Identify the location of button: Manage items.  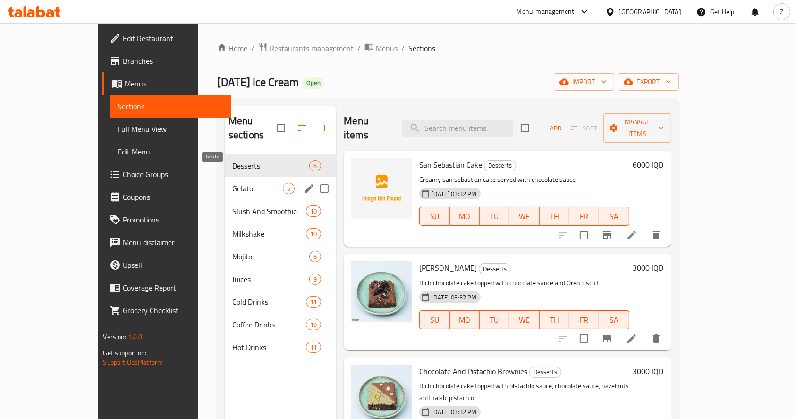
(637, 128).